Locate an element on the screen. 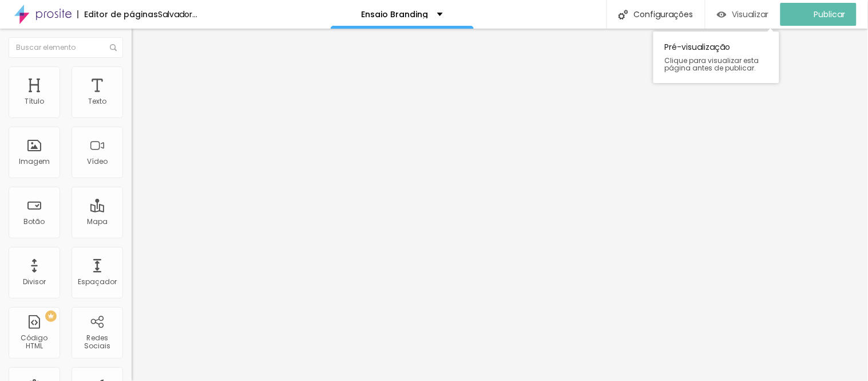 This screenshot has height=381, width=868. font: Configurações is located at coordinates (664, 15).